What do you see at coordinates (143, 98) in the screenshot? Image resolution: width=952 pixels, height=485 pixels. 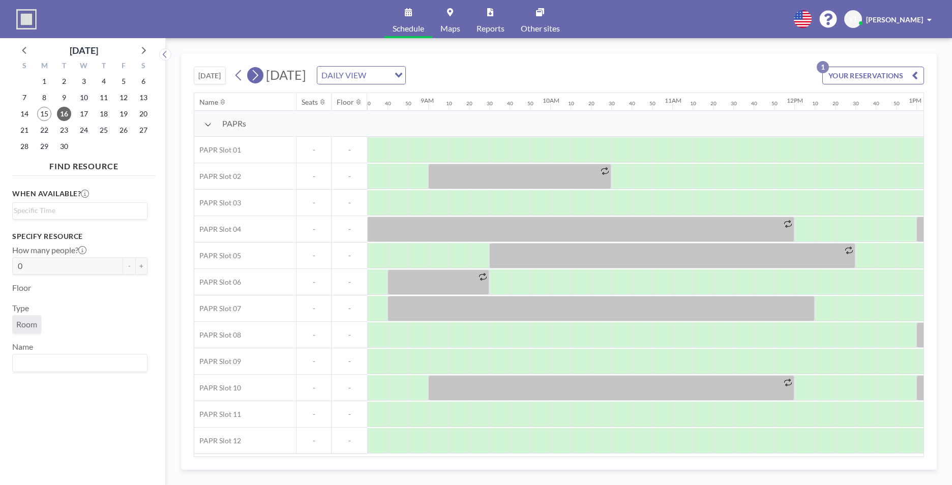 I see `span: Saturday, September 13, 2025` at bounding box center [143, 98].